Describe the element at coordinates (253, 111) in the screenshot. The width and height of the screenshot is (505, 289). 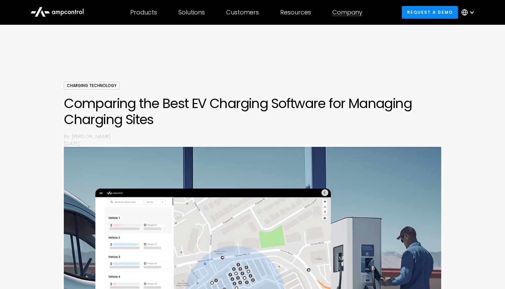
I see `h1: Comparing the Best EV Charging Software for Managing Charging Sites` at that location.